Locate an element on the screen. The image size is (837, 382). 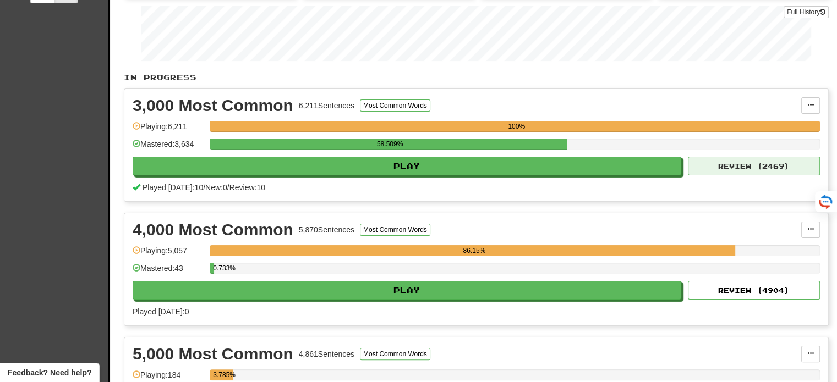
button: Review (2469) is located at coordinates (754, 166).